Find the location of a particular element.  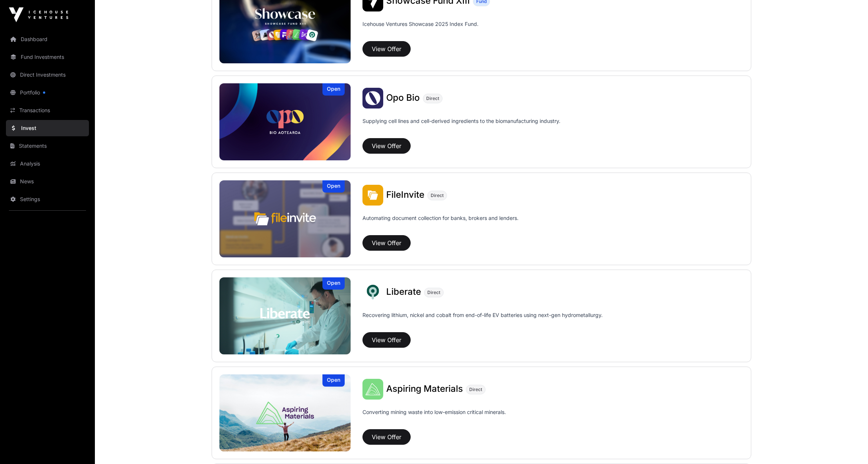

a: Aspiring MaterialsOpen is located at coordinates (285, 413).